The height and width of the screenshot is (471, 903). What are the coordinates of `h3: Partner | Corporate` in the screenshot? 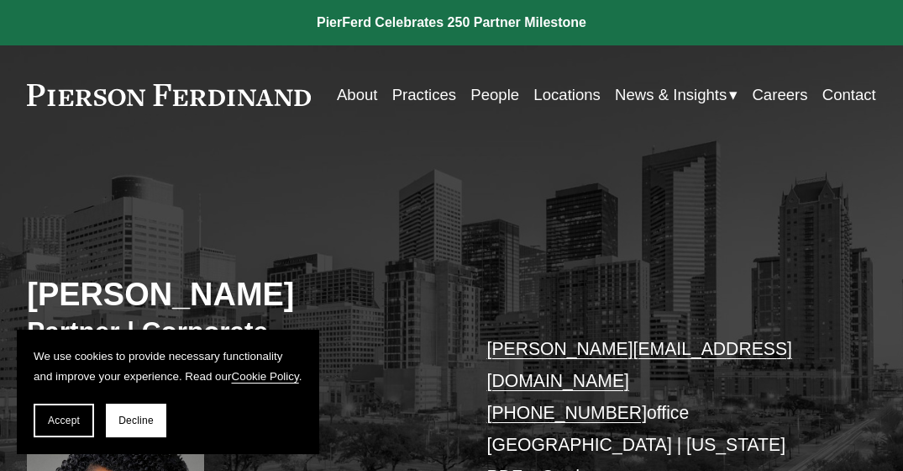 It's located at (239, 332).